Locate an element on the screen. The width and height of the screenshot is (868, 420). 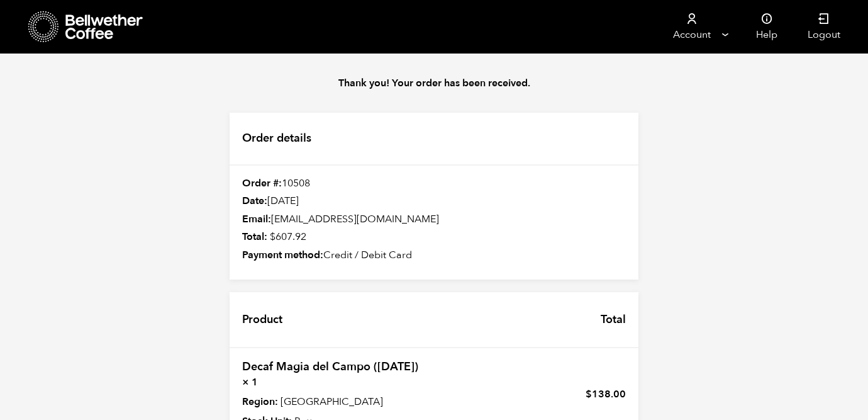
strong: Date: is located at coordinates (255, 201).